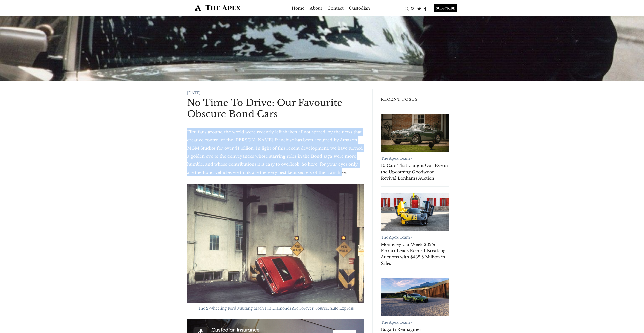 This screenshot has width=644, height=333. Describe the element at coordinates (275, 153) in the screenshot. I see `p: Film fans around the world were recently left shaken, if not stirred, by the news that creative c...` at that location.